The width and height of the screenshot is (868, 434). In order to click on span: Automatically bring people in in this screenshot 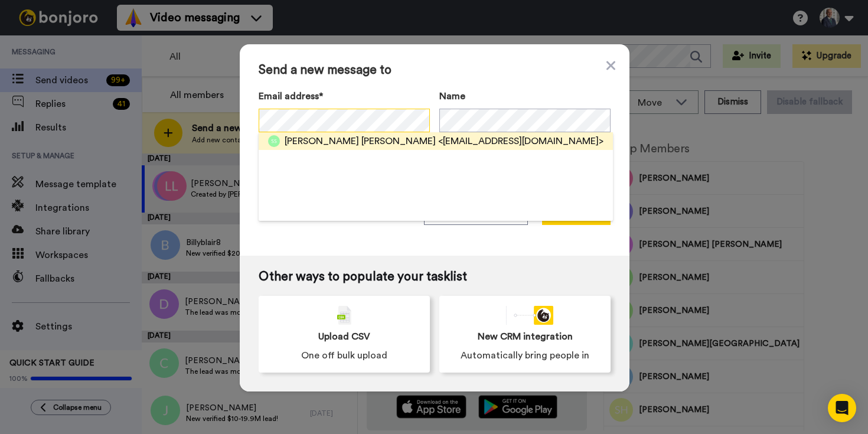, I will do `click(525, 355)`.